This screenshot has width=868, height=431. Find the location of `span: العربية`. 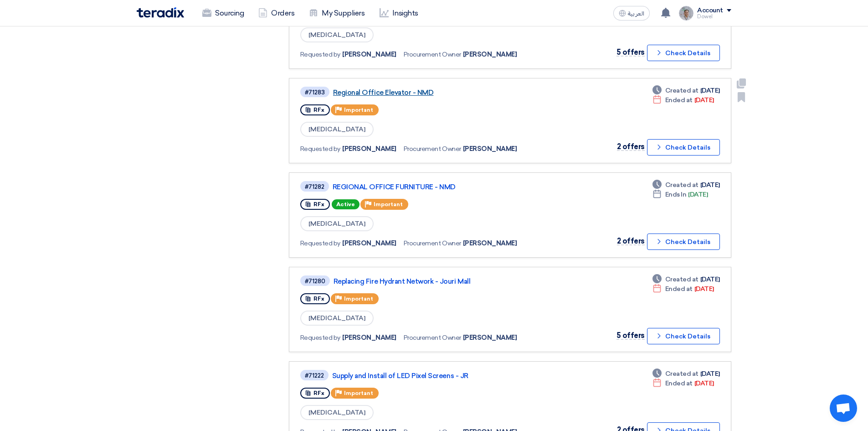

span: العربية is located at coordinates (636, 13).